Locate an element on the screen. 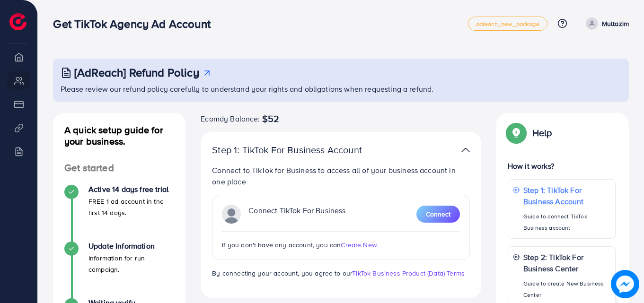 The height and width of the screenshot is (303, 644). span: adreach_new_package is located at coordinates (508, 24).